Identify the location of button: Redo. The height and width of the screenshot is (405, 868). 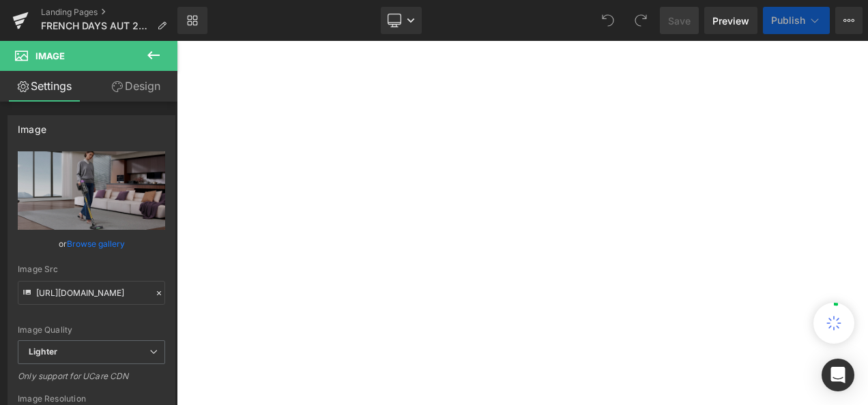
(640, 21).